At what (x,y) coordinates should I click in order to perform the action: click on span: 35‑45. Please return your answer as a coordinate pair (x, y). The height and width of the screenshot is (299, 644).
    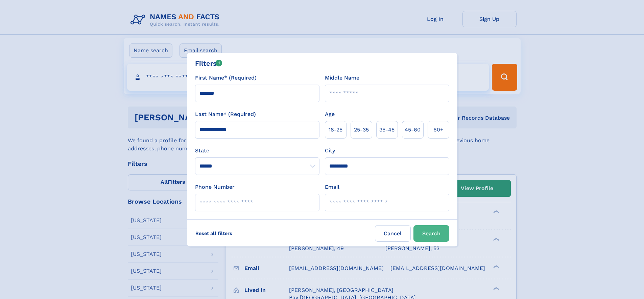
    Looking at the image, I should click on (387, 130).